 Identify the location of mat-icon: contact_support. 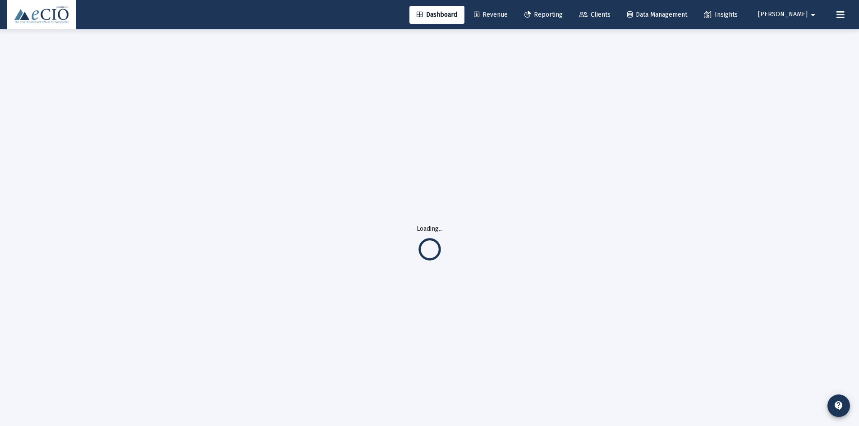
(839, 406).